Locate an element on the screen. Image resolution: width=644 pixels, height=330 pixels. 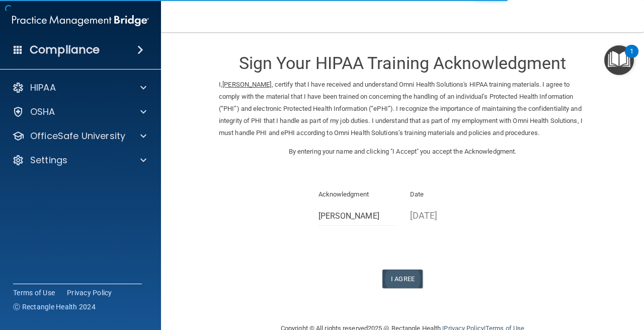
p: Date is located at coordinates (448, 194).